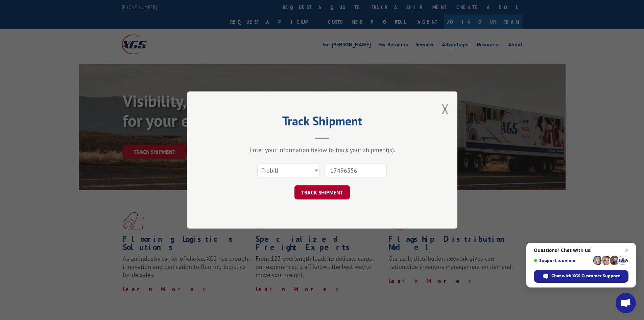 This screenshot has width=644, height=320. I want to click on span: Questions? Chat with us!, so click(581, 250).